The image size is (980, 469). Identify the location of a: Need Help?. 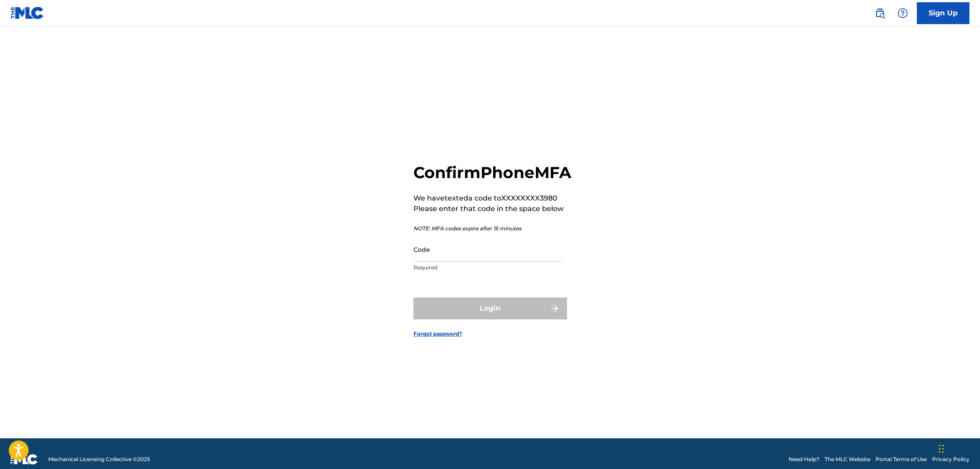
(804, 459).